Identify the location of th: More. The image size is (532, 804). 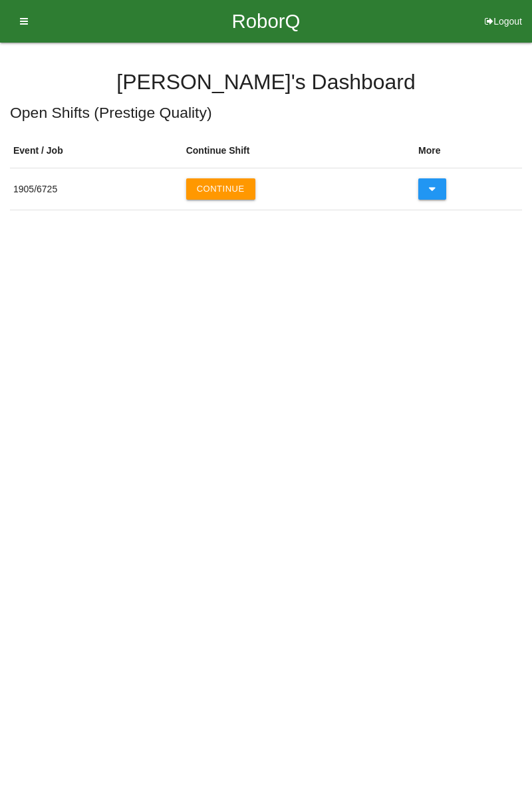
(469, 151).